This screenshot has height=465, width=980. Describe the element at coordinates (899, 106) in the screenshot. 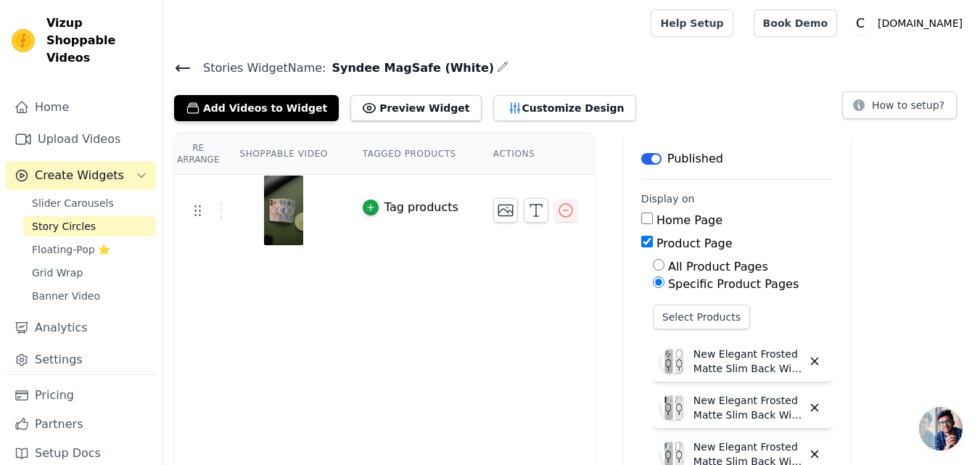

I see `button: How to setup?` at that location.